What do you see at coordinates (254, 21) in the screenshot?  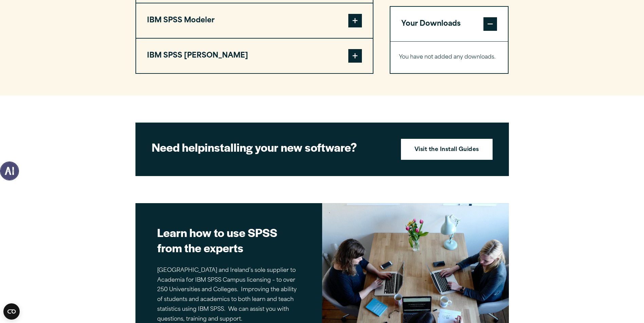 I see `button: IBM SPSS Modeler` at bounding box center [254, 21].